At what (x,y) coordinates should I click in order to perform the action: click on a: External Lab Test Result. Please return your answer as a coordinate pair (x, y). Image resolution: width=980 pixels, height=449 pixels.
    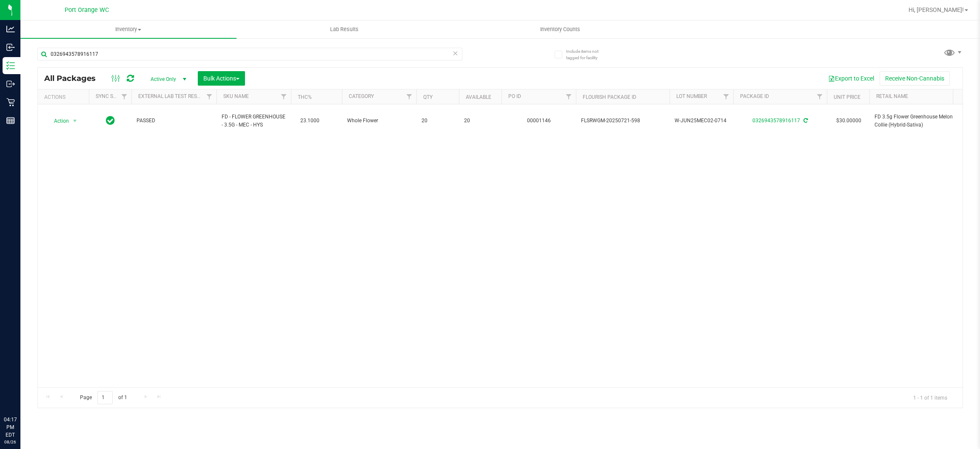
    Looking at the image, I should click on (172, 97).